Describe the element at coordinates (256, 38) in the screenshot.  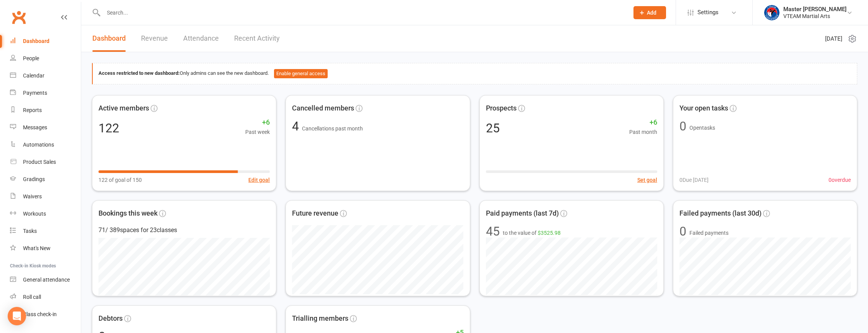
I see `a: Recent Activity` at that location.